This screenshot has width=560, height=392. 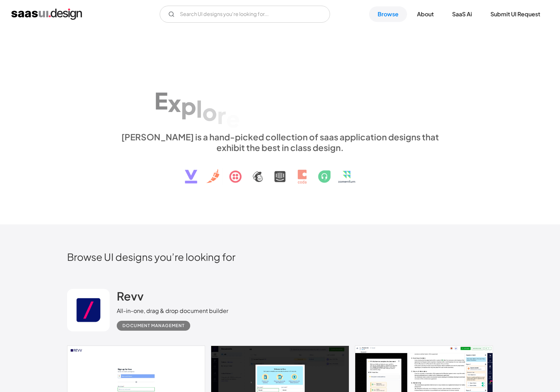 I want to click on div: All-in-one, drag & drop document builder, so click(x=173, y=311).